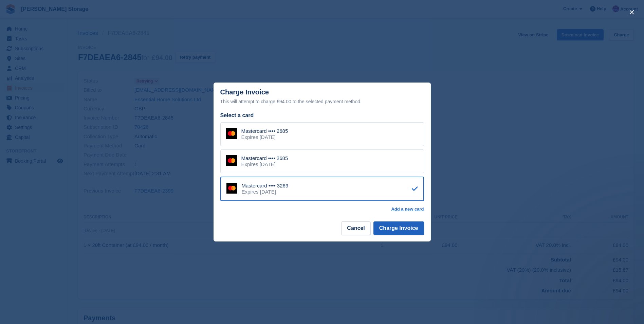 Image resolution: width=644 pixels, height=324 pixels. What do you see at coordinates (322, 115) in the screenshot?
I see `div: Select a card` at bounding box center [322, 115].